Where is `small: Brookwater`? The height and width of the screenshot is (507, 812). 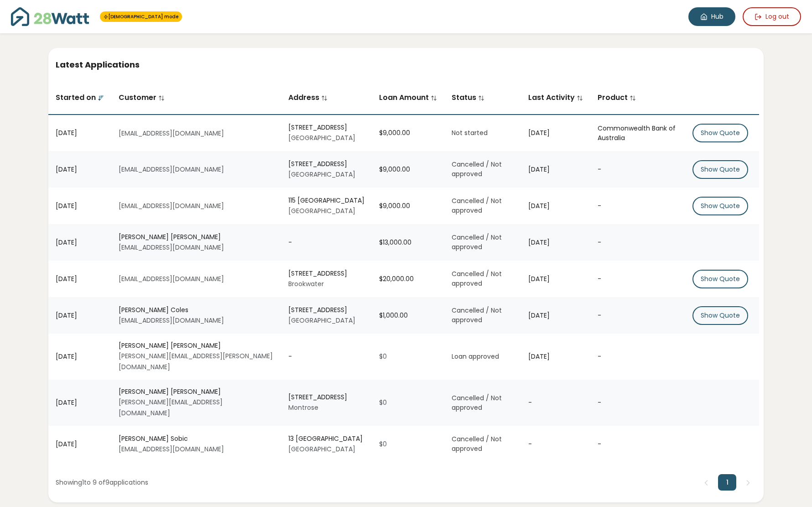
small: Brookwater is located at coordinates (306, 284).